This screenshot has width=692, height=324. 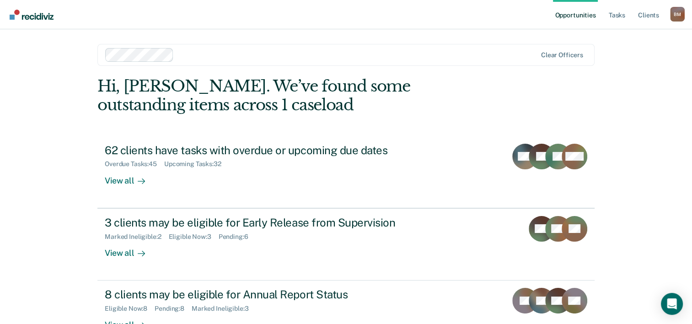 I want to click on div: Eligible Now : 3, so click(x=193, y=236).